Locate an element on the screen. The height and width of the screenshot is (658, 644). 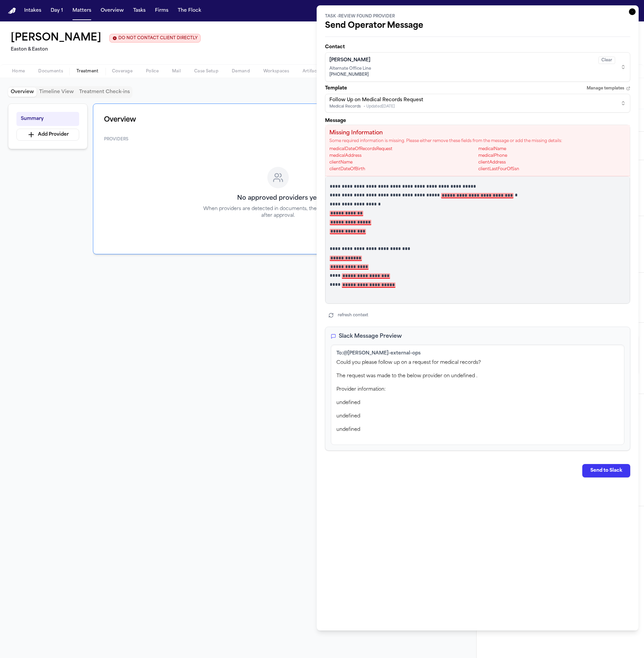
span: TASK - Review Found Provider is located at coordinates (477, 16).